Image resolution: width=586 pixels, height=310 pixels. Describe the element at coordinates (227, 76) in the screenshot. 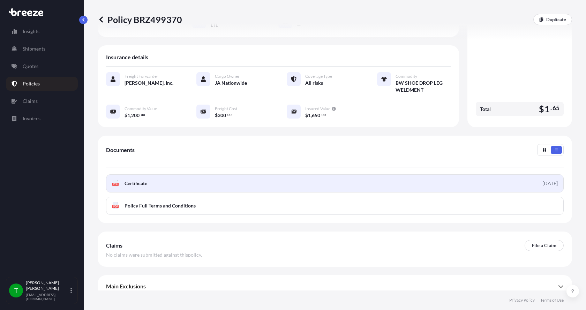

I see `span: Cargo Owner` at that location.